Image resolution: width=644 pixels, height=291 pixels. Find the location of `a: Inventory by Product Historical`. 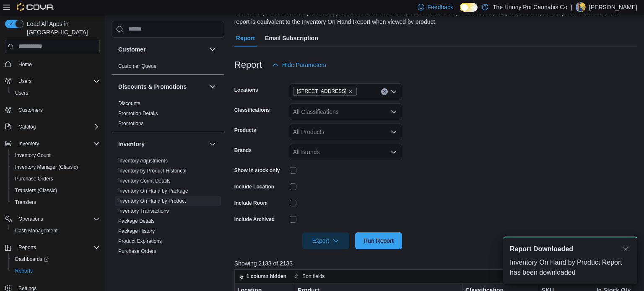

a: Inventory by Product Historical is located at coordinates (152, 171).